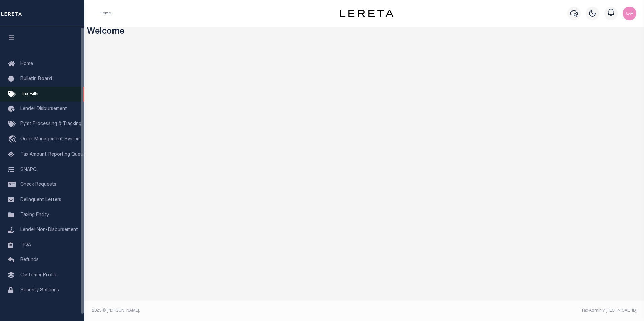 Image resolution: width=644 pixels, height=321 pixels. I want to click on span: Home, so click(27, 64).